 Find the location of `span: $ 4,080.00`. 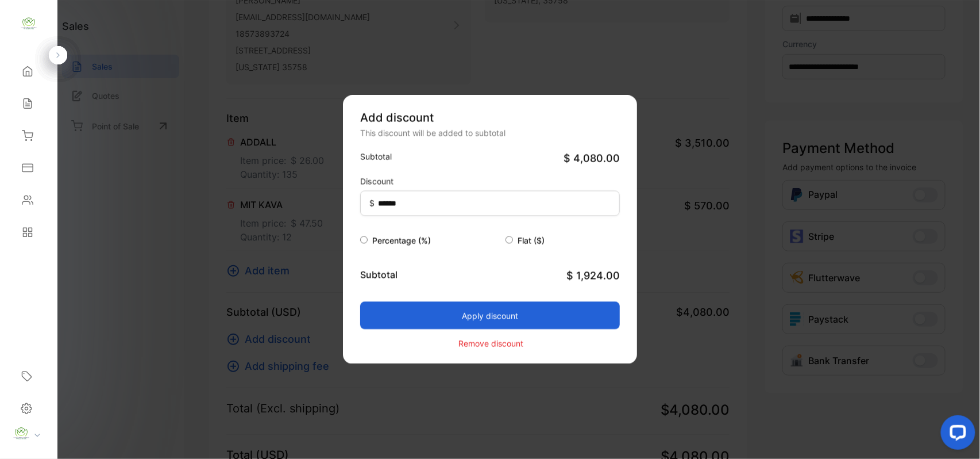

span: $ 4,080.00 is located at coordinates (592, 158).